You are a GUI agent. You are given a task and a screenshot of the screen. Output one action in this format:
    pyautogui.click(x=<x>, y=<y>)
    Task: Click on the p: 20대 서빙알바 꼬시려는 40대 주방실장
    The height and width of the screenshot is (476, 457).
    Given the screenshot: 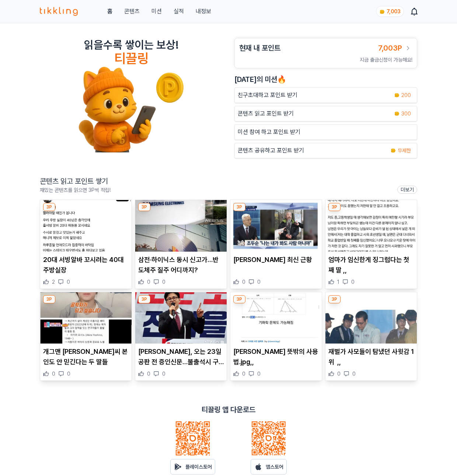 What is the action you would take?
    pyautogui.click(x=86, y=265)
    